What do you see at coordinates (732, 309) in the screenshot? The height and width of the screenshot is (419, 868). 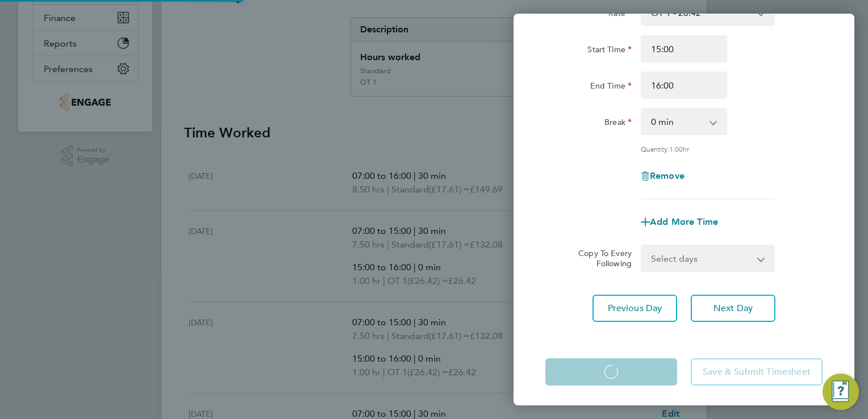 I see `button: Next Day` at bounding box center [732, 309].